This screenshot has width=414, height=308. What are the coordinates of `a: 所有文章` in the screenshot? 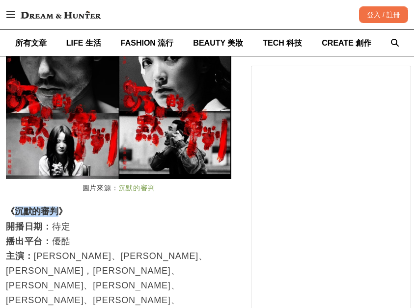 It's located at (31, 43).